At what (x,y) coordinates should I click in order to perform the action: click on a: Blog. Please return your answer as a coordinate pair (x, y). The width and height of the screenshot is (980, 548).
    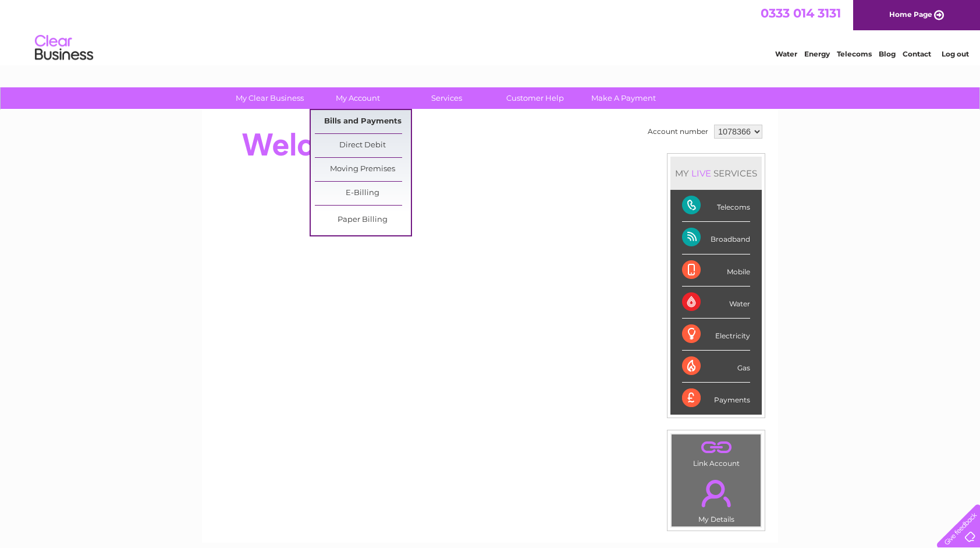
    Looking at the image, I should click on (887, 53).